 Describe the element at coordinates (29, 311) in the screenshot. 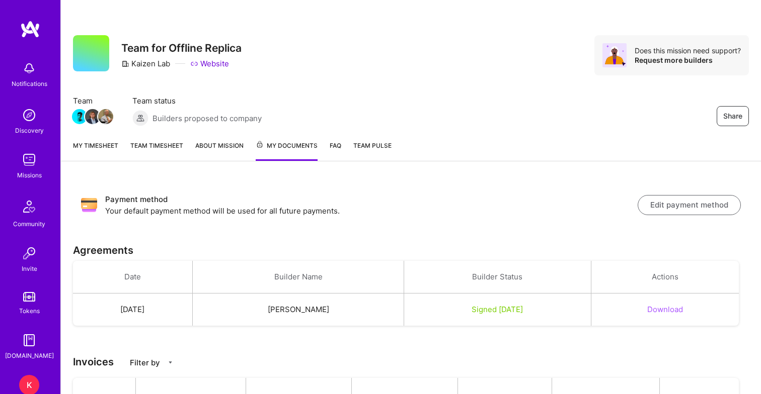

I see `div: Tokens` at that location.